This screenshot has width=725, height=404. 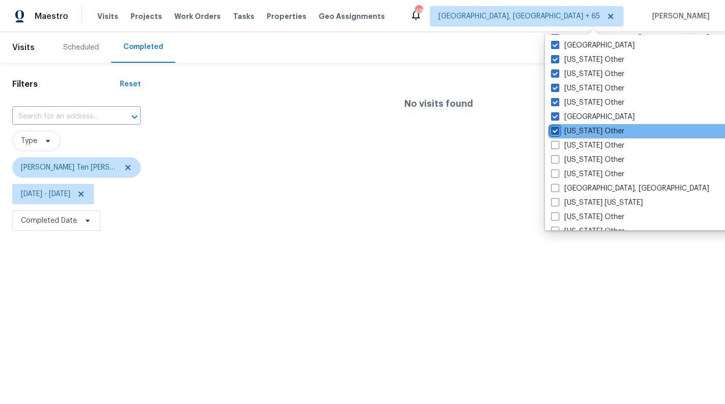 I want to click on h1: Filters, so click(x=66, y=84).